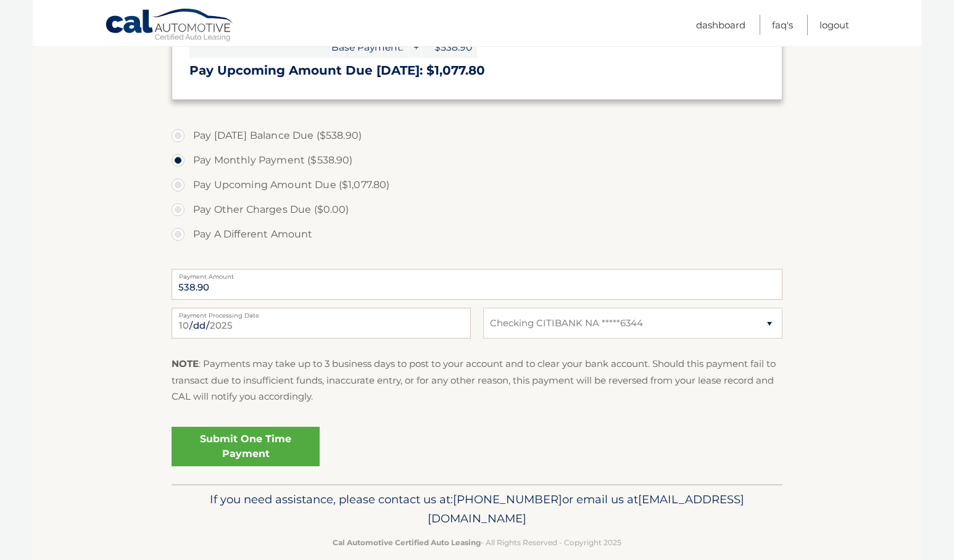 The height and width of the screenshot is (560, 954). I want to click on span: Base Payment:, so click(299, 47).